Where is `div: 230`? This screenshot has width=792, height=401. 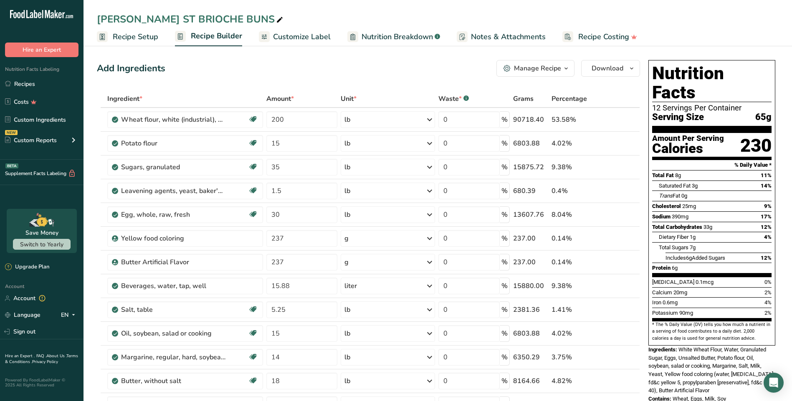
div: 230 is located at coordinates (755, 146).